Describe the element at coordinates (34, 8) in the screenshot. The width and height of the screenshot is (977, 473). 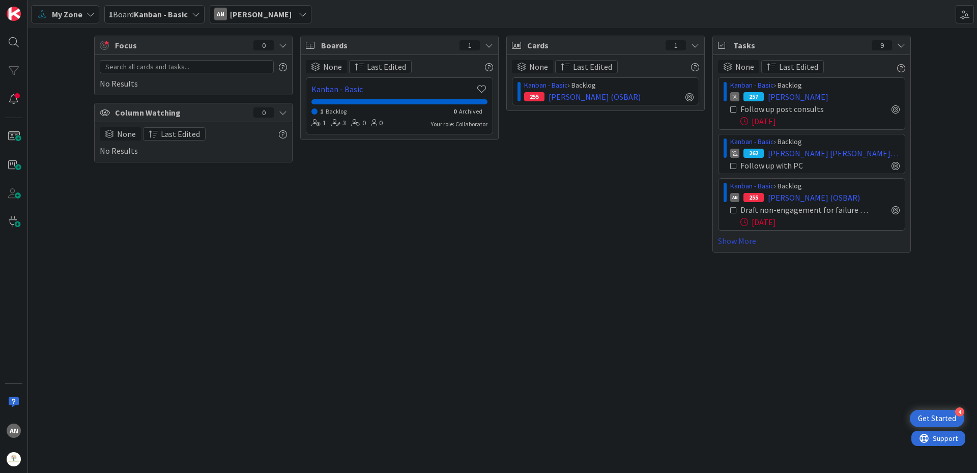
I see `span: Support` at that location.